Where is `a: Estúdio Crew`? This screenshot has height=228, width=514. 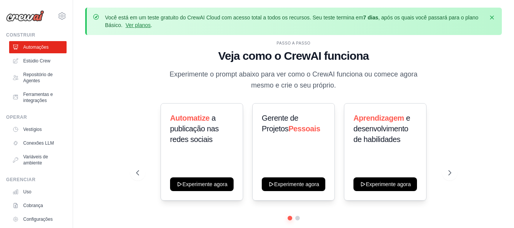 a: Estúdio Crew is located at coordinates (38, 61).